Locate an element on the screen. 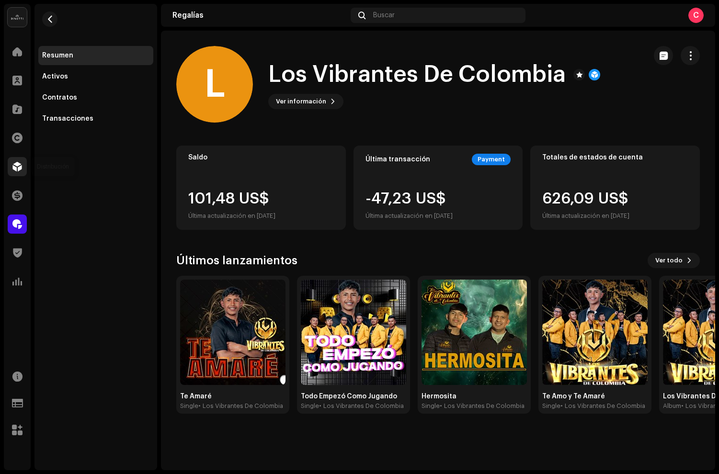  button: Ver información is located at coordinates (306, 102).